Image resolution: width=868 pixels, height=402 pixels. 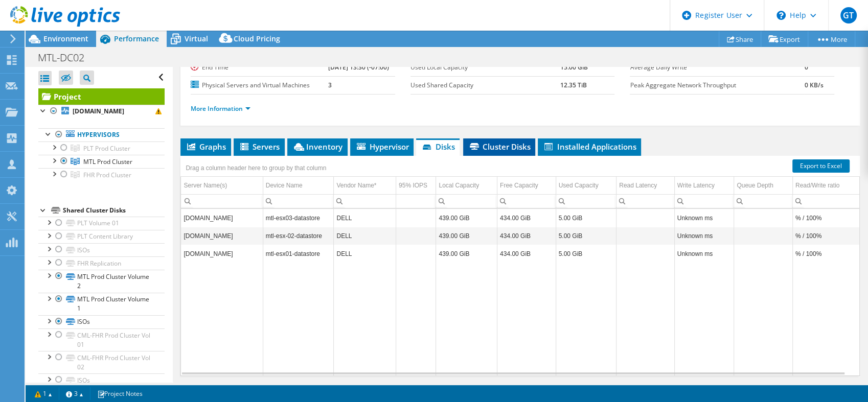 I want to click on div: Vendor Name*, so click(x=356, y=186).